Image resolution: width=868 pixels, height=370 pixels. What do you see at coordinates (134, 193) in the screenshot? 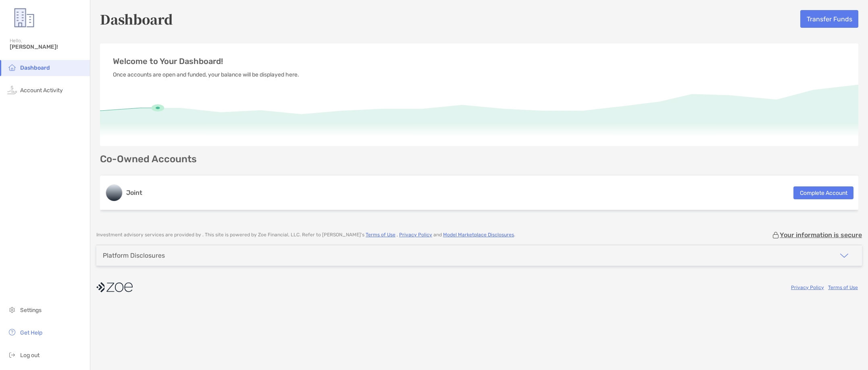
I see `h3: Joint` at bounding box center [134, 193].